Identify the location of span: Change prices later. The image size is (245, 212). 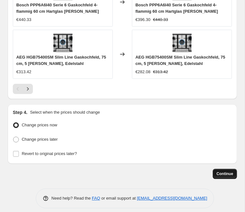
(40, 139).